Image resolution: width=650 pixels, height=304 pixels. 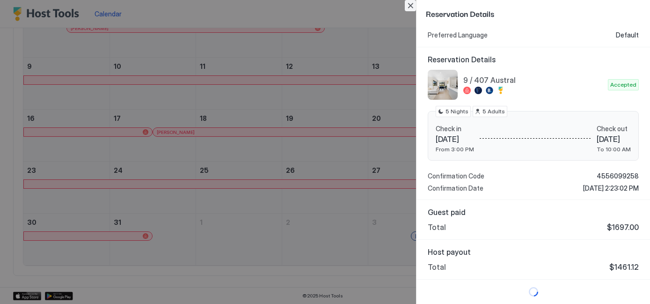 I want to click on span: Host payout, so click(x=533, y=252).